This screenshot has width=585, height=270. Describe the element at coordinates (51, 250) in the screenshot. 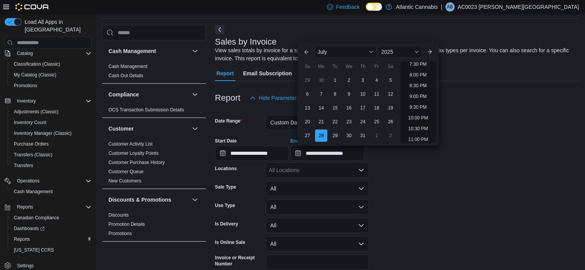

I see `span: Washington CCRS` at that location.